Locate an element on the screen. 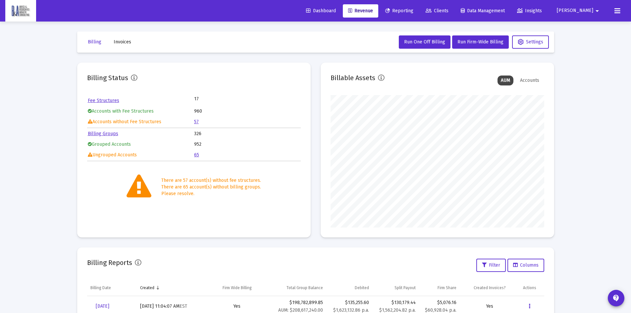  a: Data Management is located at coordinates (483, 11).